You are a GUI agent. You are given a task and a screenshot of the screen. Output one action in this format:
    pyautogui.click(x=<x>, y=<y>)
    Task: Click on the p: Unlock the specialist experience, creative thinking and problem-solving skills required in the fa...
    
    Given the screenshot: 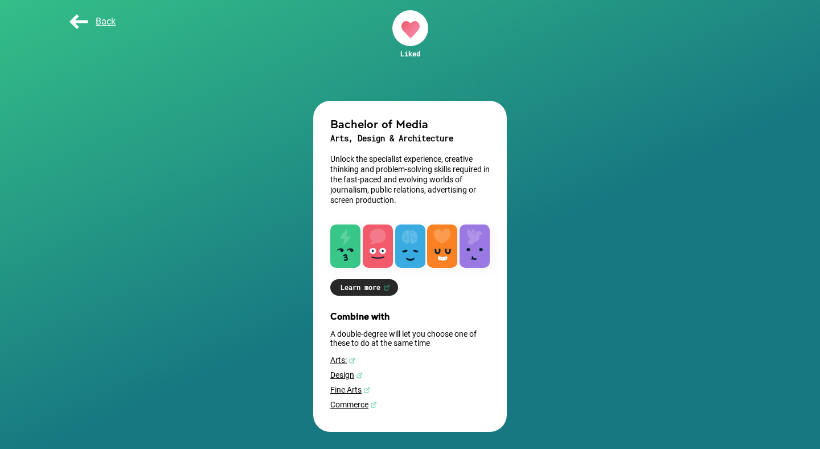 What is the action you would take?
    pyautogui.click(x=410, y=179)
    